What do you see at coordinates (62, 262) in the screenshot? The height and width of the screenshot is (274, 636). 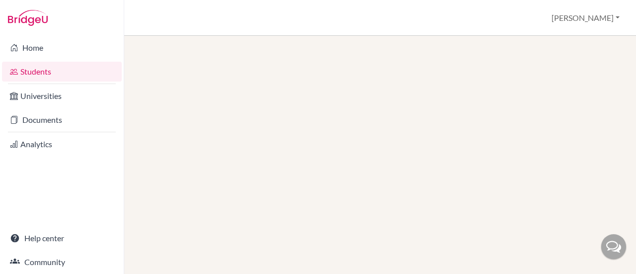 I see `a: Community` at bounding box center [62, 262].